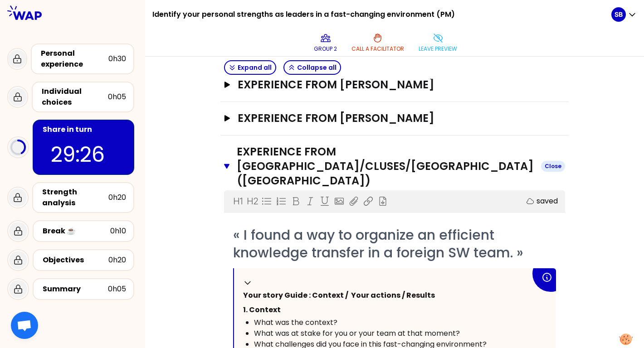 Image resolution: width=644 pixels, height=348 pixels. Describe the element at coordinates (624, 14) in the screenshot. I see `button: SB` at that location.